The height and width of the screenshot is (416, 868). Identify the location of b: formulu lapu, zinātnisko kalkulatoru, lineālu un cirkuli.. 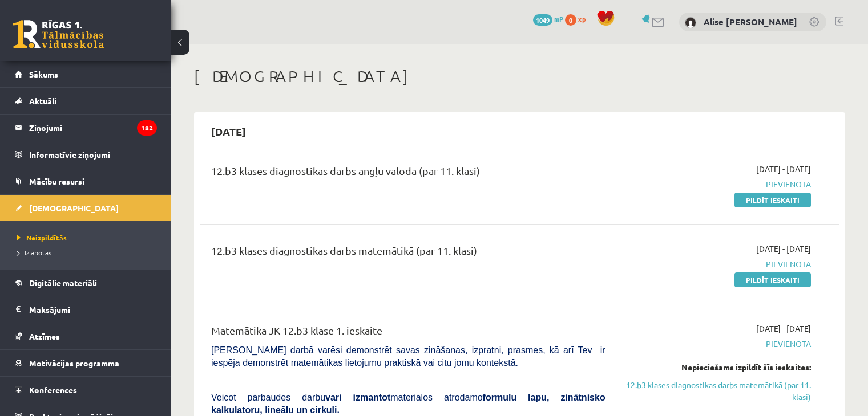
(408, 404).